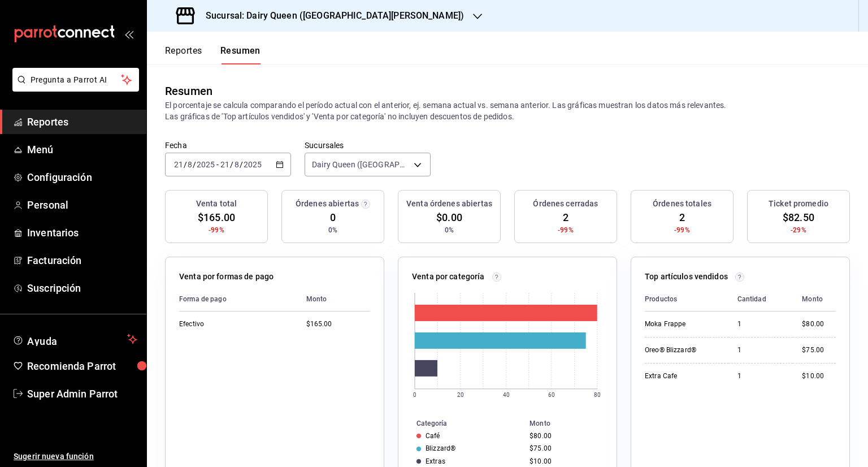 The image size is (868, 467). What do you see at coordinates (238, 299) in the screenshot?
I see `th: Forma de pago` at bounding box center [238, 299].